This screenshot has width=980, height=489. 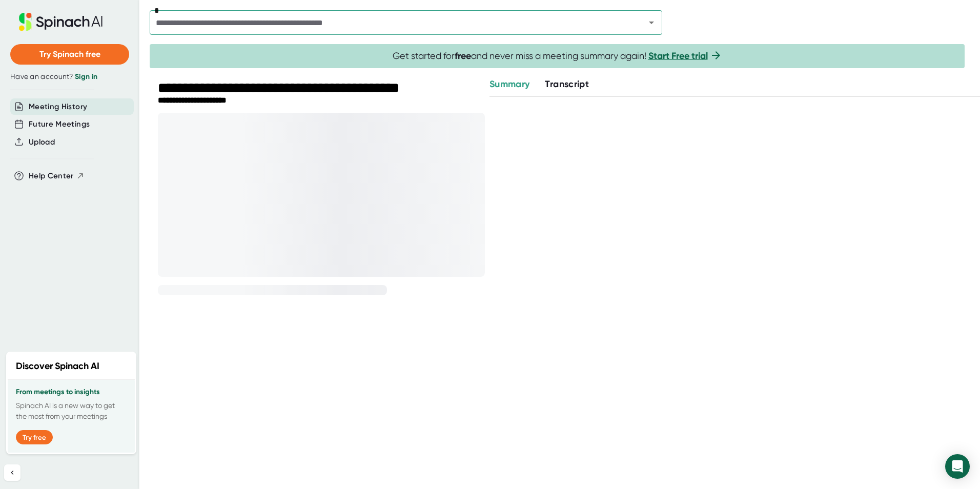 What do you see at coordinates (557, 56) in the screenshot?
I see `span: Get started for and never miss a meeting summary again!` at bounding box center [557, 56].